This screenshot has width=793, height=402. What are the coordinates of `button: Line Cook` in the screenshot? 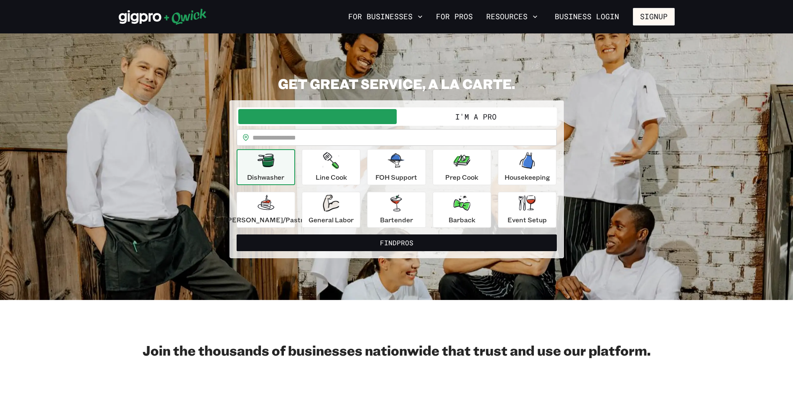 It's located at (331, 167).